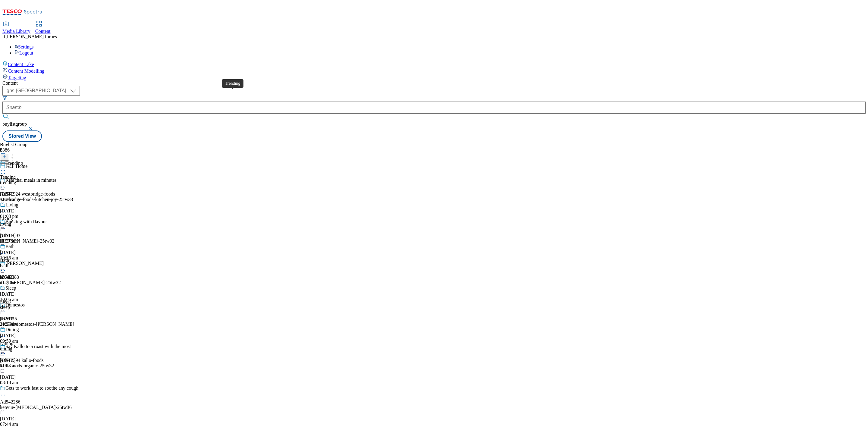 The height and width of the screenshot is (427, 868). Describe the element at coordinates (10, 246) in the screenshot. I see `div: Bath` at that location.